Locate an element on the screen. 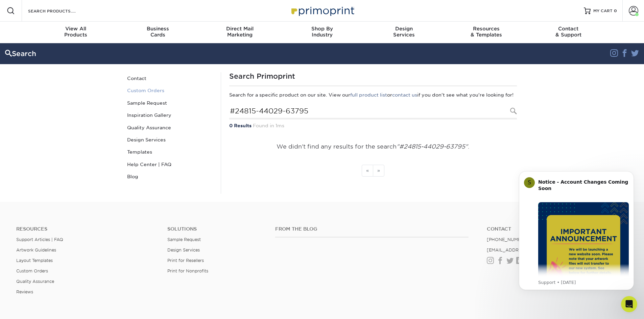 The width and height of the screenshot is (644, 319). span: Direct Mail is located at coordinates (240, 29).